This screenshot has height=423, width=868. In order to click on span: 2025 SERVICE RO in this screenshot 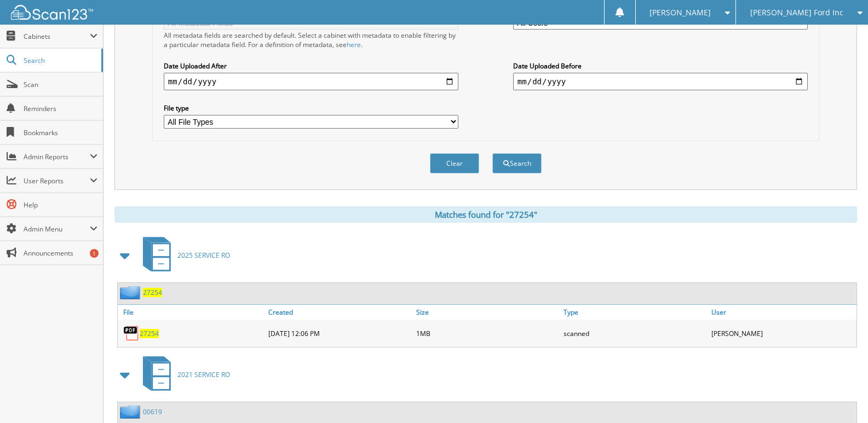, I will do `click(204, 255)`.